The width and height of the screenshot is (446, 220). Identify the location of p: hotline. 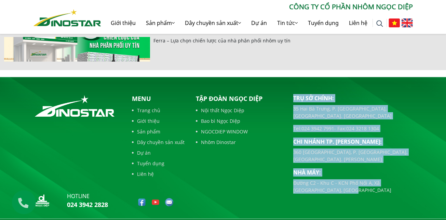
(87, 196).